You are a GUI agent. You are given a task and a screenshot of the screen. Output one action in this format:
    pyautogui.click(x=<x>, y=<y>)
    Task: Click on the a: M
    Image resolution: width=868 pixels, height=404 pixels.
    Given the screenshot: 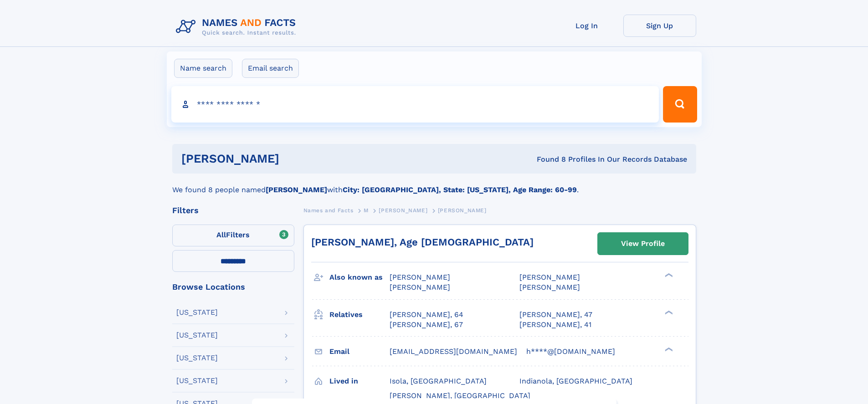 What is the action you would take?
    pyautogui.click(x=366, y=210)
    